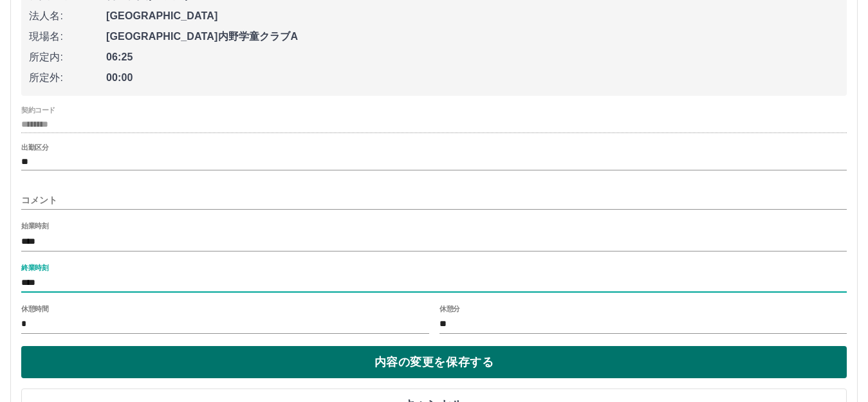 This screenshot has width=868, height=402. Describe the element at coordinates (35, 147) in the screenshot. I see `label: 出勤区分` at that location.